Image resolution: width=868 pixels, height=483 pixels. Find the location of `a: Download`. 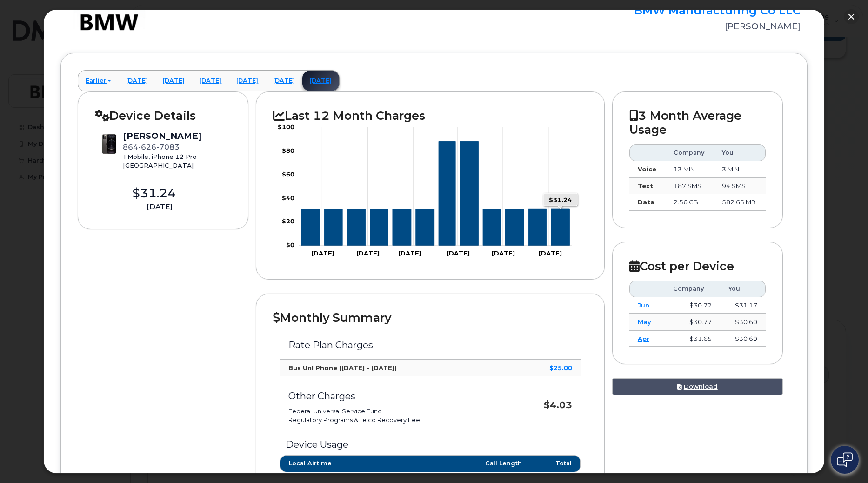

a: Download is located at coordinates (697, 386).